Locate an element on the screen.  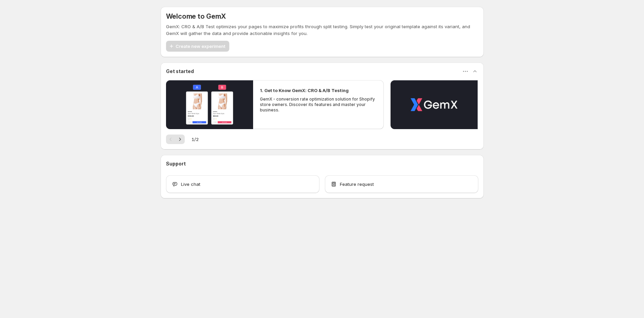
p: GemX - conversion rate optimization solution for Shopify store owners. Discover its features and ... is located at coordinates (318, 105).